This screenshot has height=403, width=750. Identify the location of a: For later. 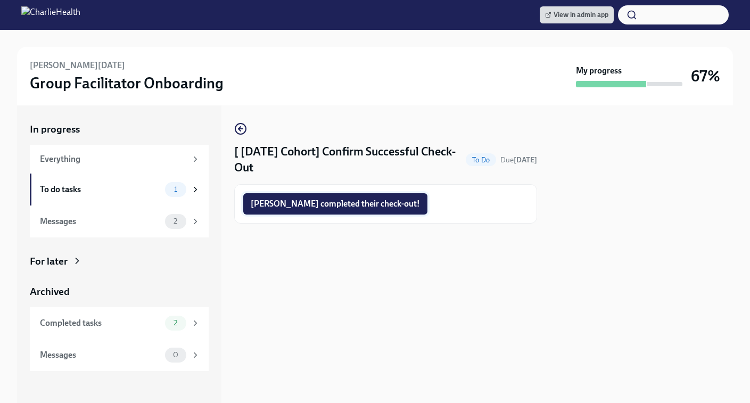
(119, 261).